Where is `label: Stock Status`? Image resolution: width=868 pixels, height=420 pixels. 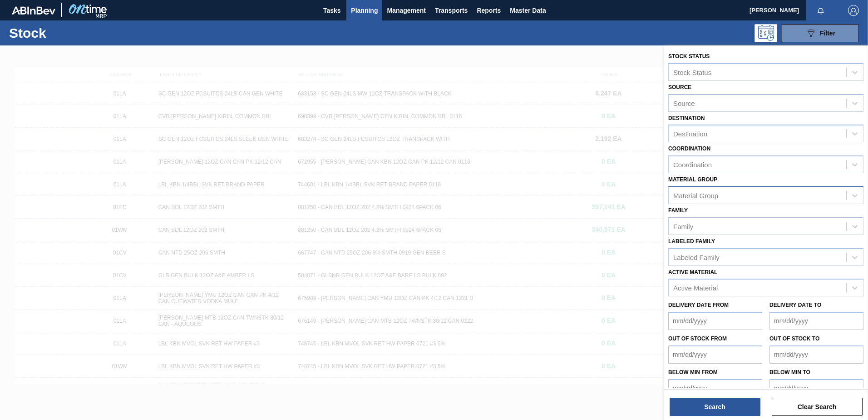
label: Stock Status is located at coordinates (689, 56).